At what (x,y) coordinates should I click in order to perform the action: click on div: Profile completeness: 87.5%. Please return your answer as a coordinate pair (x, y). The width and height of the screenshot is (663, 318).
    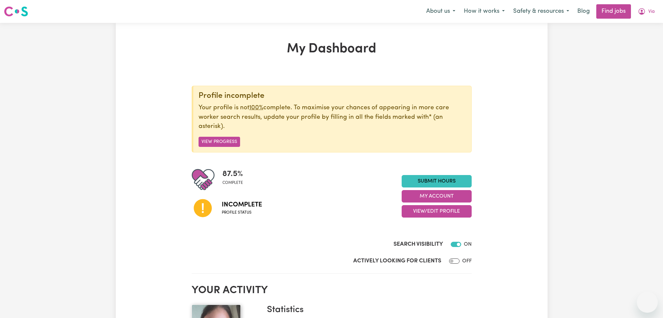
    Looking at the image, I should click on (235, 180).